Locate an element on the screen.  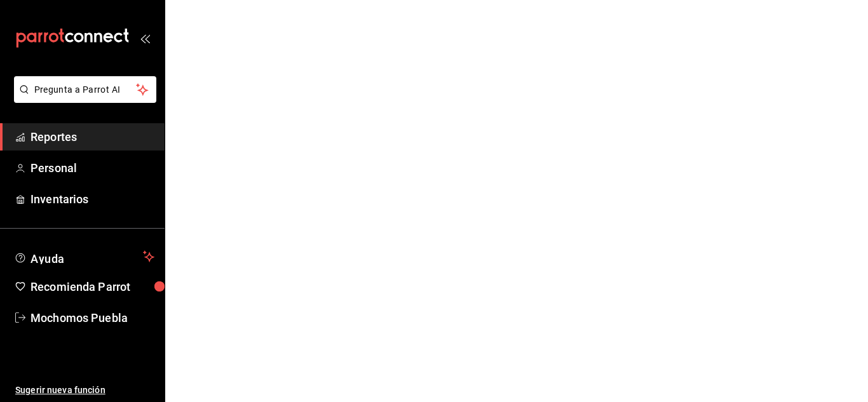
span: Reportes is located at coordinates (92, 137).